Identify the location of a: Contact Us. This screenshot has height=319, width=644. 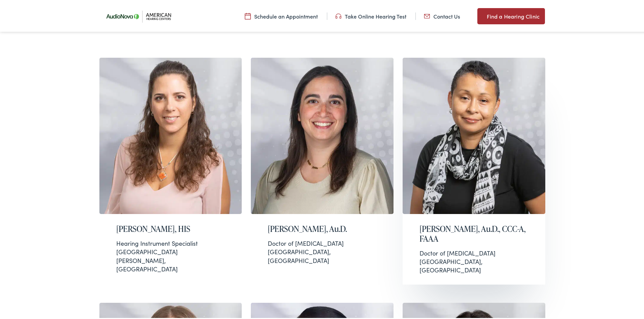
(442, 15).